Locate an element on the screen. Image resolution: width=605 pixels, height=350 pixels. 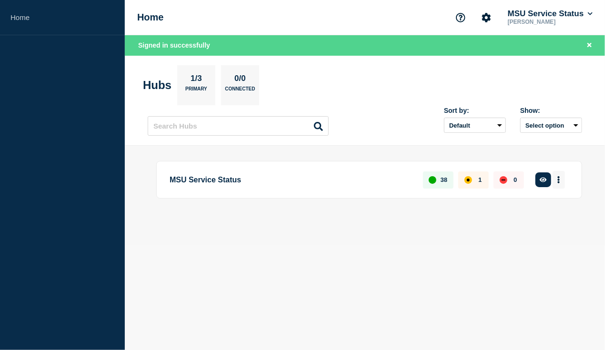
p: 38 is located at coordinates (444, 180).